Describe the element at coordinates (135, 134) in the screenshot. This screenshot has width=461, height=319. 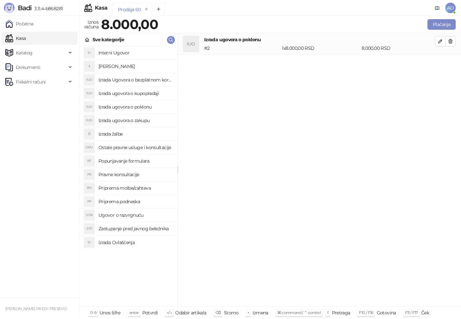
I see `h4: Izrada žalbe` at that location.